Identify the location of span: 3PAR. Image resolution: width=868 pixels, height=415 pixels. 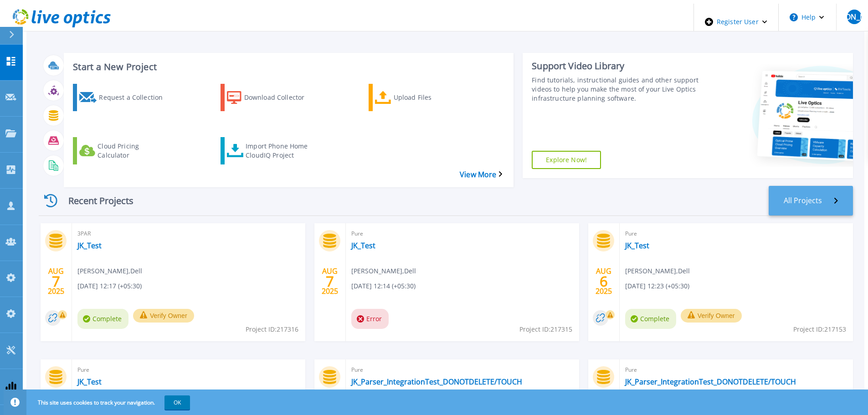
(188, 233).